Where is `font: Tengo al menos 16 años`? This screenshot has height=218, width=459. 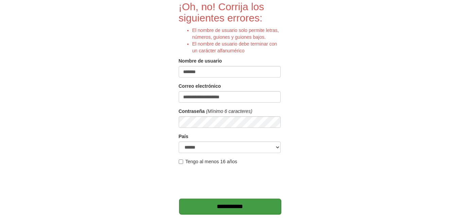 font: Tengo al menos 16 años is located at coordinates (212, 162).